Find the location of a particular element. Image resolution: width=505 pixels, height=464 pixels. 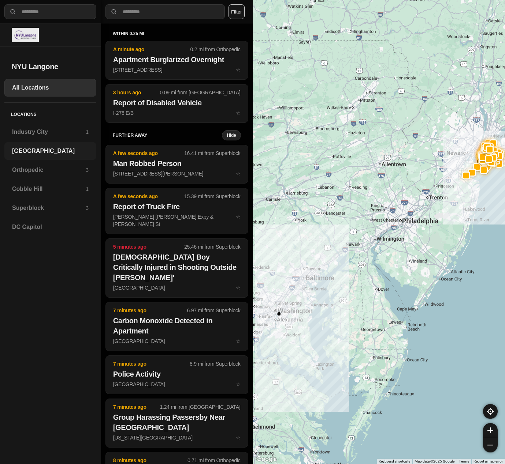

p: 15.39 mi from Superblock is located at coordinates (212, 197).